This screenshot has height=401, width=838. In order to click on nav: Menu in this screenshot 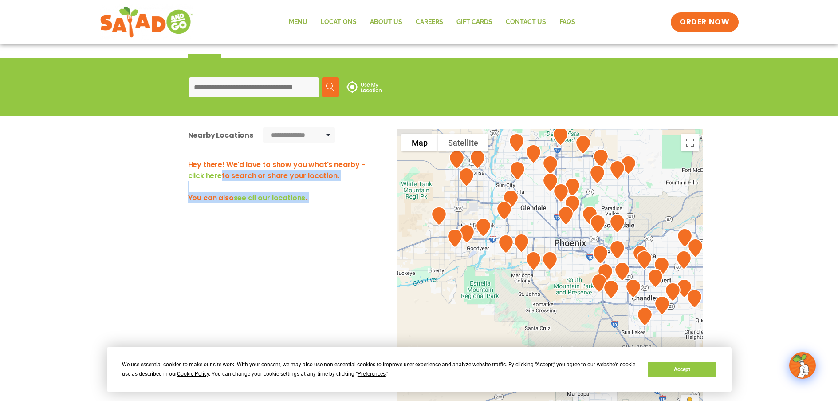, I will do `click(432, 22)`.